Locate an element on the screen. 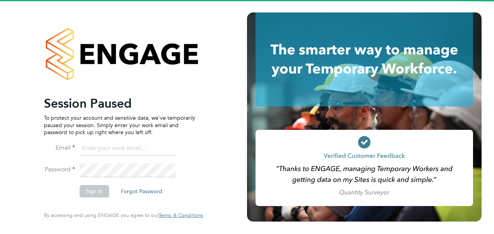  input: Enter your work email... is located at coordinates (127, 148).